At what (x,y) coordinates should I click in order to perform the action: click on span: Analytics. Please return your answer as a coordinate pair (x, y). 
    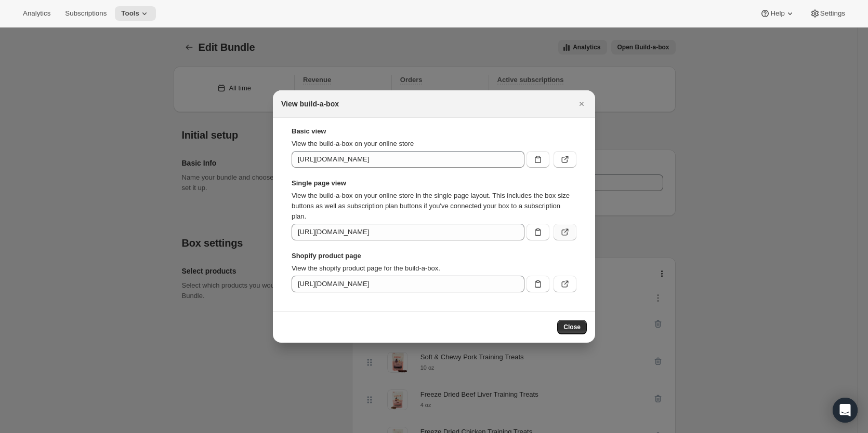
    Looking at the image, I should click on (36, 13).